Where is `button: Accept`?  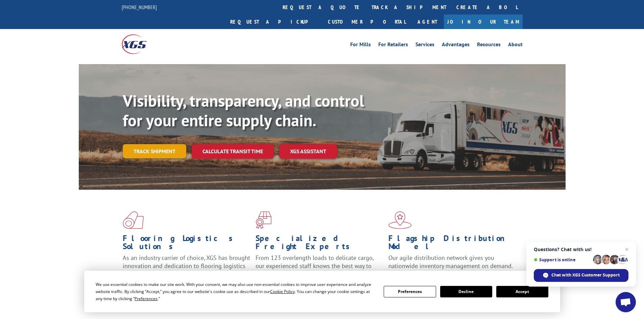 button: Accept is located at coordinates (522, 292).